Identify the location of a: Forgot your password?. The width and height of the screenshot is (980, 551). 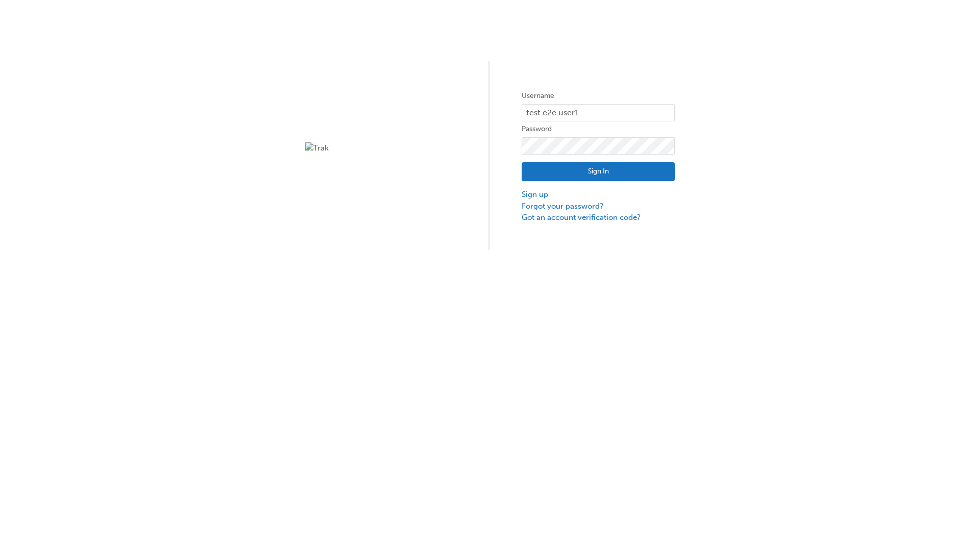
(598, 206).